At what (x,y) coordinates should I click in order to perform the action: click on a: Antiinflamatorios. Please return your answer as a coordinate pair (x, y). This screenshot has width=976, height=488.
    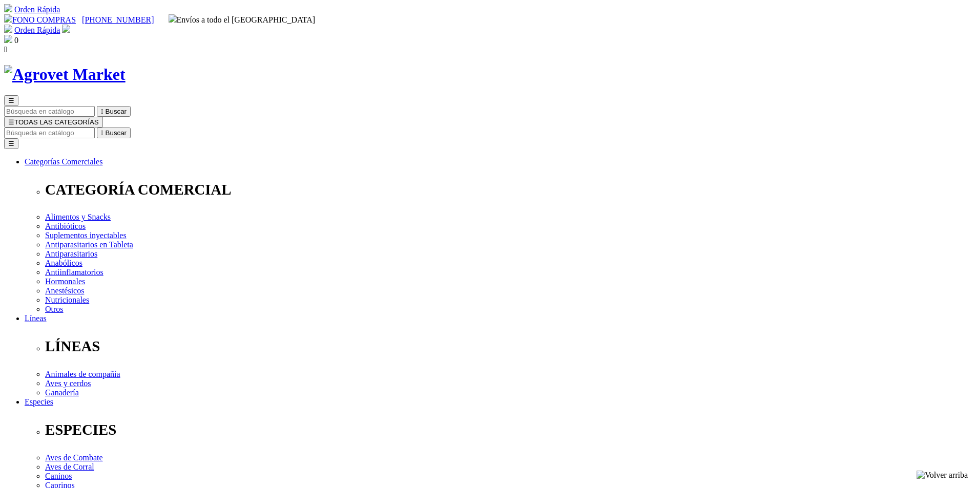
    Looking at the image, I should click on (74, 272).